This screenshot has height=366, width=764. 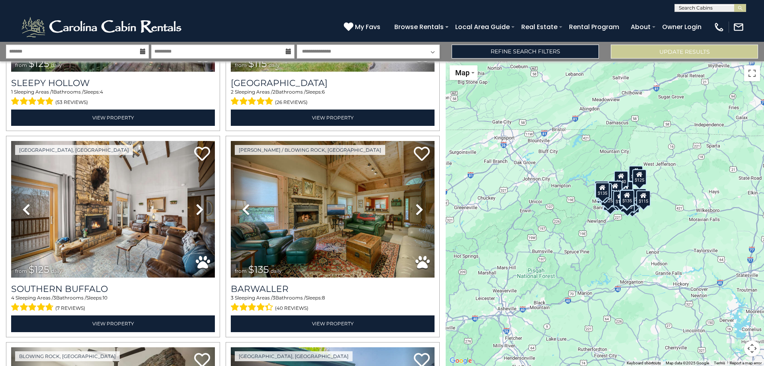 I want to click on a: My Favs, so click(x=363, y=27).